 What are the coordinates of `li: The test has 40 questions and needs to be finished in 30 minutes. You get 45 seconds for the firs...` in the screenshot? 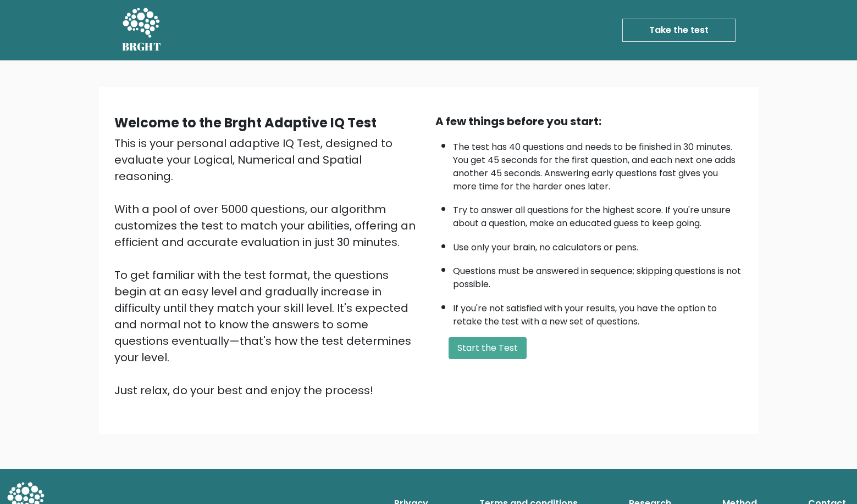 It's located at (598, 164).